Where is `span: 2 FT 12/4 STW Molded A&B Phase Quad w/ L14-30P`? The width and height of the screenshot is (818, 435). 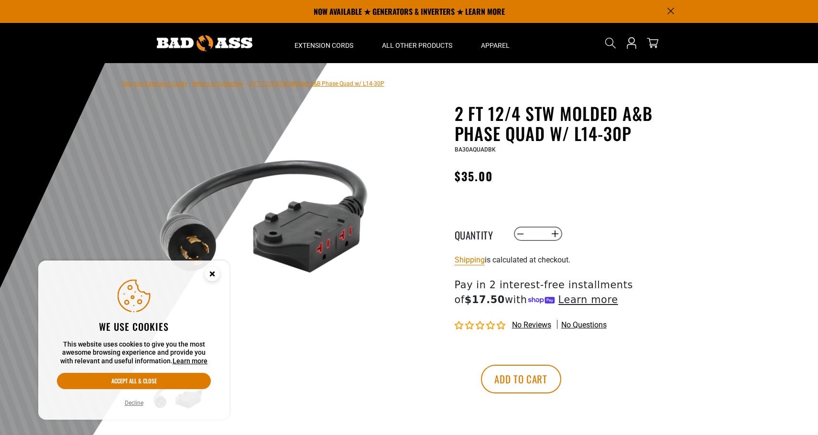 span: 2 FT 12/4 STW Molded A&B Phase Quad w/ L14-30P is located at coordinates (316, 84).